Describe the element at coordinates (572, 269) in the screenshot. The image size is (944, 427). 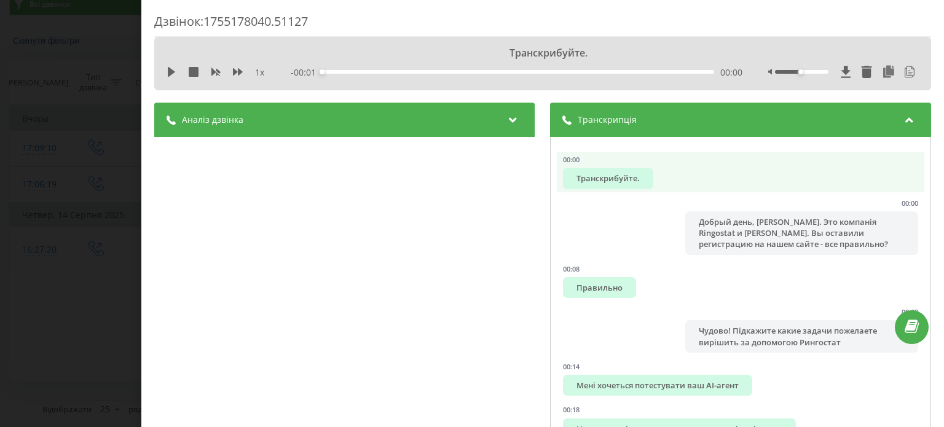
I see `div: 00:08` at that location.